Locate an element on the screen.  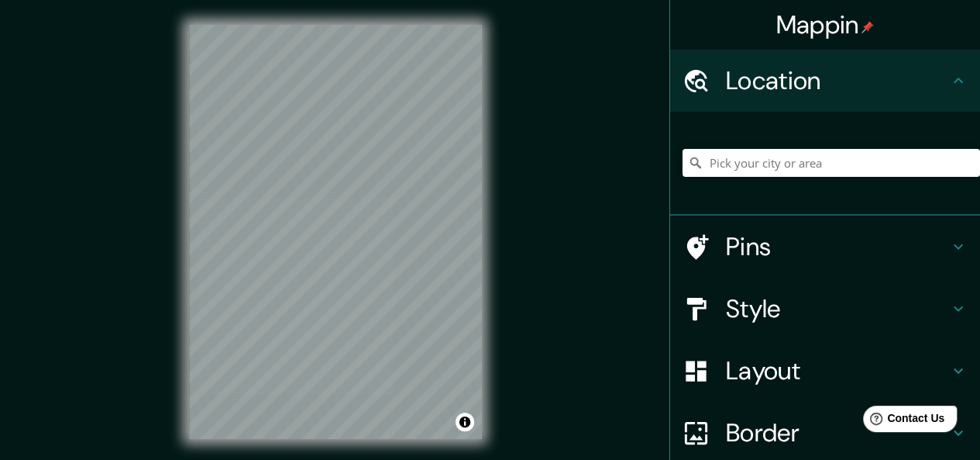
img: pin-icon.png is located at coordinates (868, 27).